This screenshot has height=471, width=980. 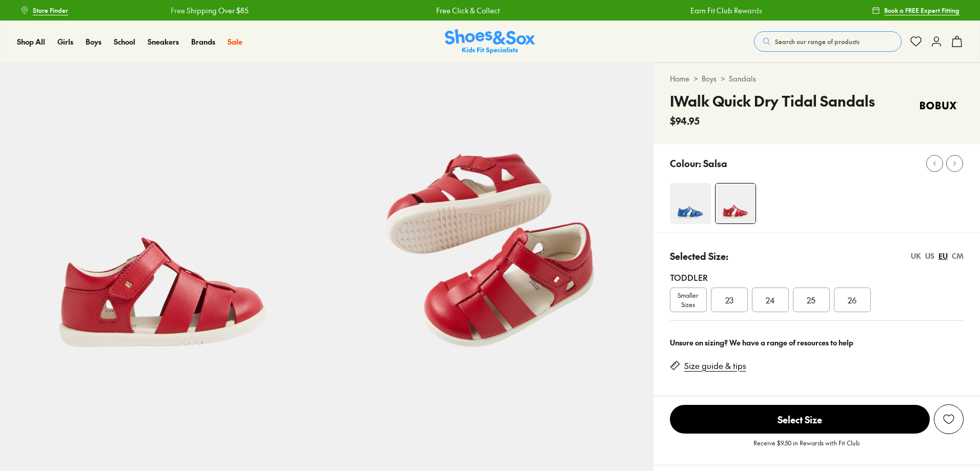 What do you see at coordinates (688, 300) in the screenshot?
I see `span: Smaller Sizes` at bounding box center [688, 300].